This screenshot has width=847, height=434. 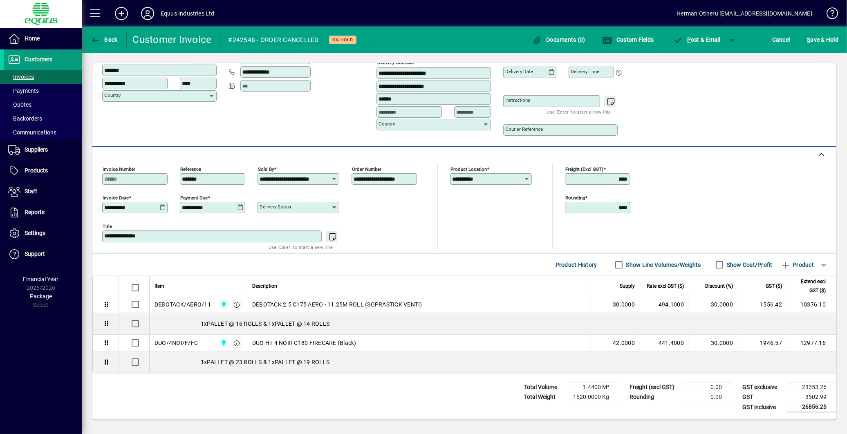 What do you see at coordinates (763, 343) in the screenshot?
I see `td: 1946.57` at bounding box center [763, 343].